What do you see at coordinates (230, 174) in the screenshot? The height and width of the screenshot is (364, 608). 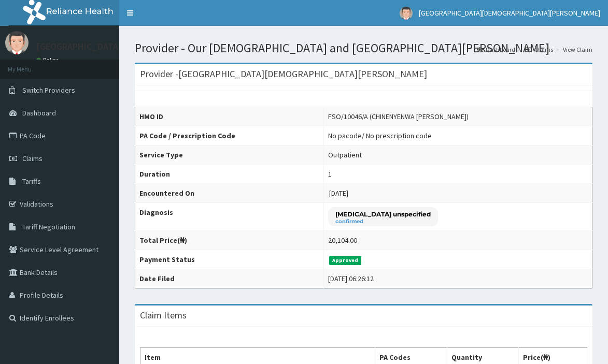 I see `th: Duration` at bounding box center [230, 174].